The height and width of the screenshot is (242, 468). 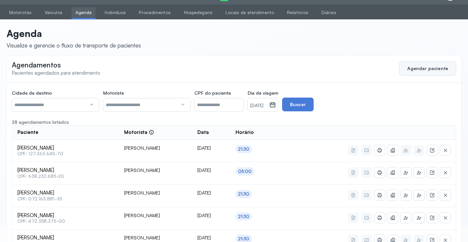 I want to click on a: Procedimentos, so click(x=155, y=12).